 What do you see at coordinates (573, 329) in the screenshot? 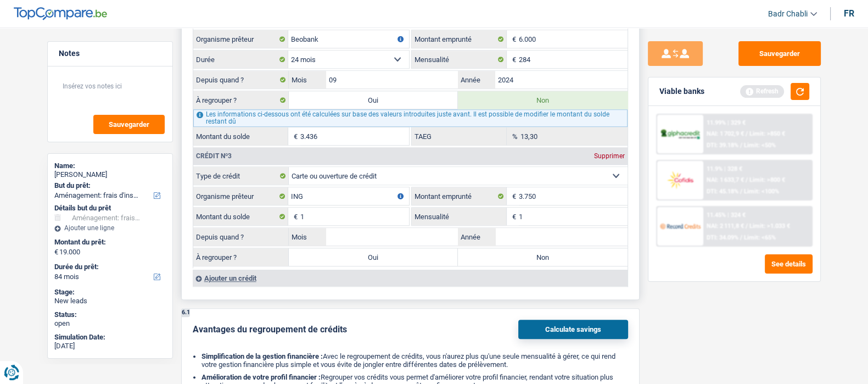
I see `button: Calculate savings` at bounding box center [573, 329].